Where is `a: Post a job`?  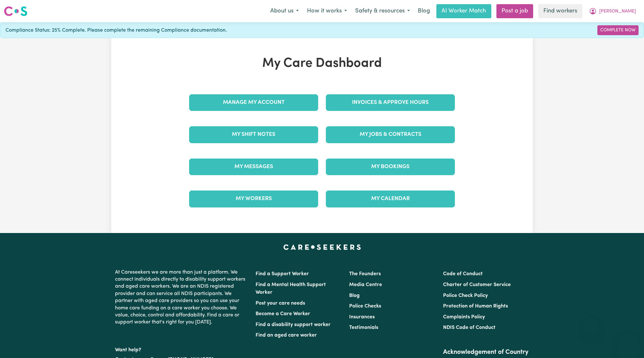 a: Post a job is located at coordinates (514, 11).